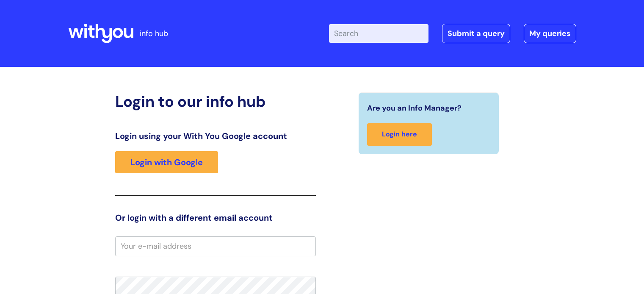 The height and width of the screenshot is (294, 644). I want to click on a: Submit a query, so click(476, 33).